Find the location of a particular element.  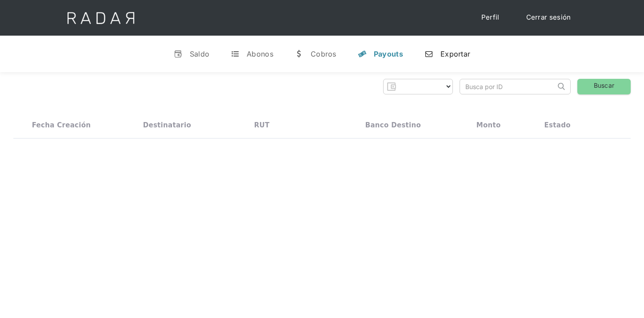

a: Perfil is located at coordinates (491, 18).